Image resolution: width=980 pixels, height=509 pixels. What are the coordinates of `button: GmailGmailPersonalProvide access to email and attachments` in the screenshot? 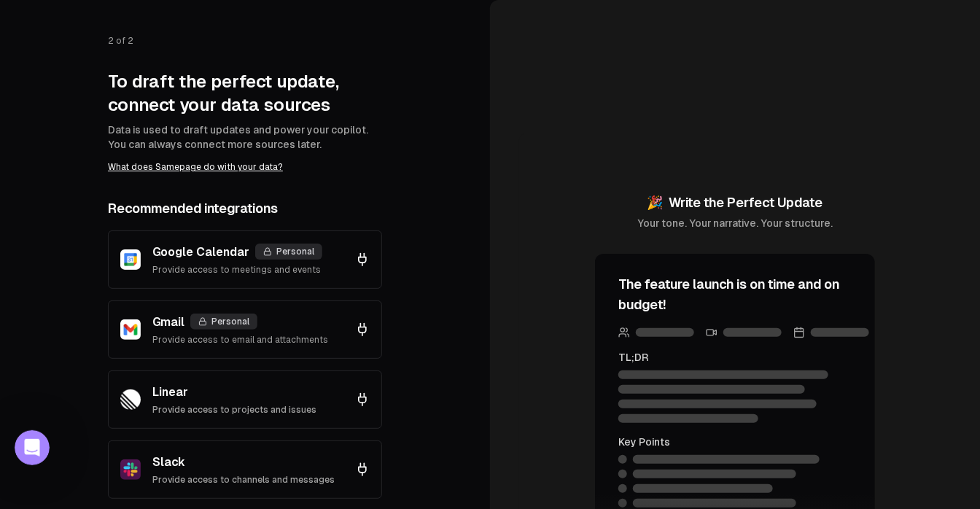 It's located at (245, 330).